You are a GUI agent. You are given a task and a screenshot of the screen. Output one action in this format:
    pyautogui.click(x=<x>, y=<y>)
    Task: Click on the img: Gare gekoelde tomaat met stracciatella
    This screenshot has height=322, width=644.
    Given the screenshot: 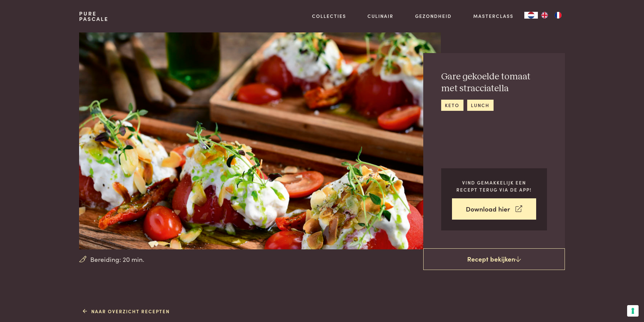 What is the action you would take?
    pyautogui.click(x=260, y=141)
    